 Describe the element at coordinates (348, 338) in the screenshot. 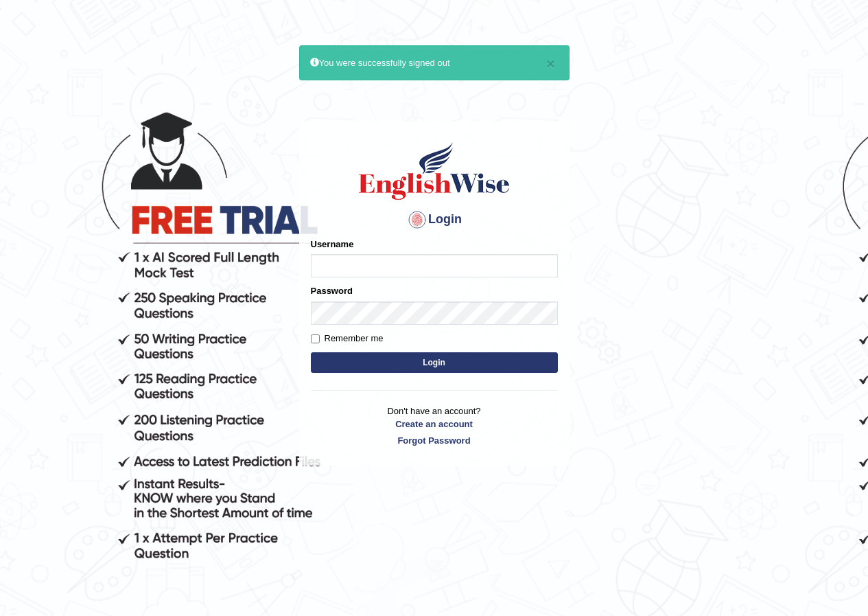

I see `label: Remember me` at that location.